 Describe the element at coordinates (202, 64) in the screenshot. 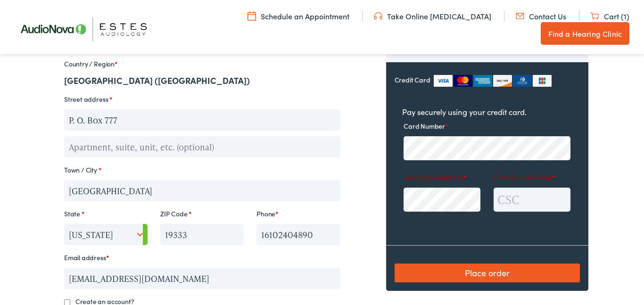

I see `label: Country / Region` at that location.